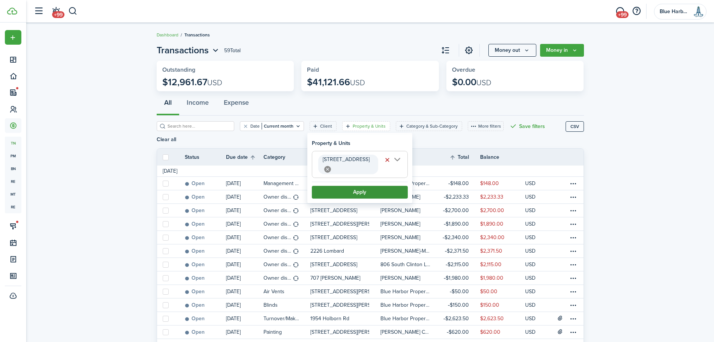 Image resolution: width=714 pixels, height=342 pixels. Describe the element at coordinates (406, 305) in the screenshot. I see `table-profile-info-text: Blue Harbor Properties` at that location.